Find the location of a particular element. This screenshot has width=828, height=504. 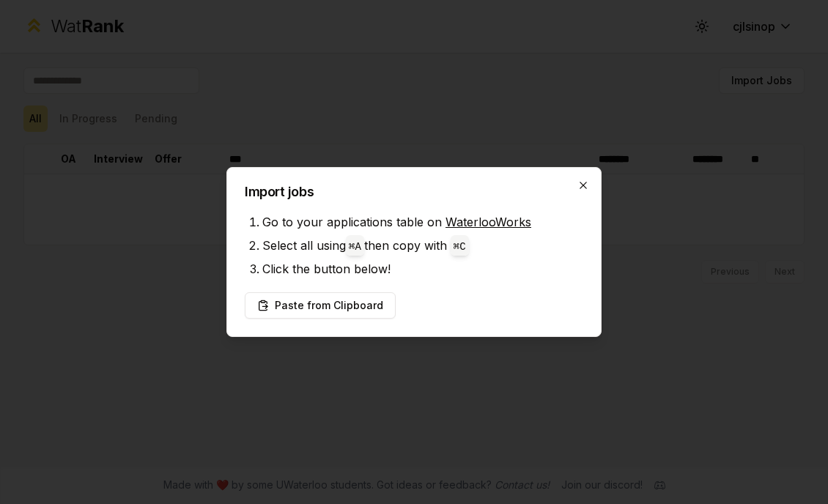

h2: Import jobs is located at coordinates (414, 192).